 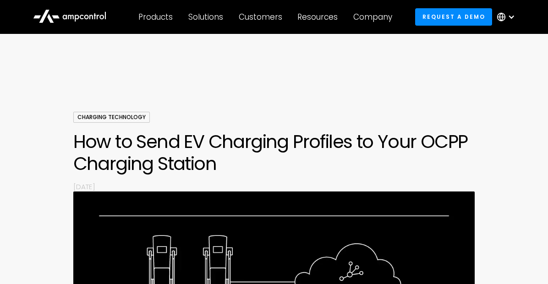 What do you see at coordinates (453, 16) in the screenshot?
I see `a: Request a demo` at bounding box center [453, 16].